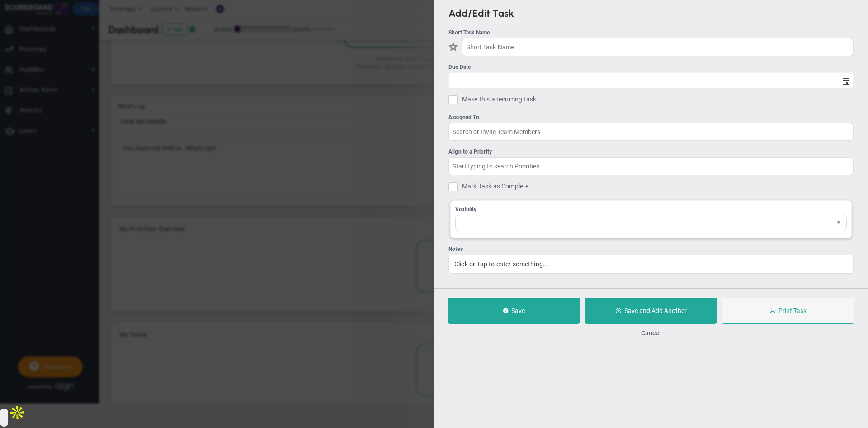  Describe the element at coordinates (651, 152) in the screenshot. I see `div: Align to a Priority` at that location.